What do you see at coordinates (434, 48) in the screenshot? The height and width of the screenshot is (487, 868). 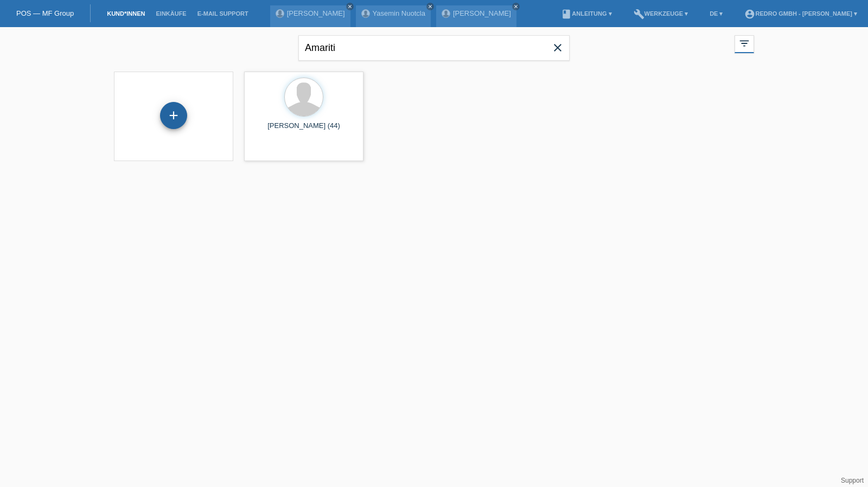 I see `input: Suche...` at bounding box center [434, 48].